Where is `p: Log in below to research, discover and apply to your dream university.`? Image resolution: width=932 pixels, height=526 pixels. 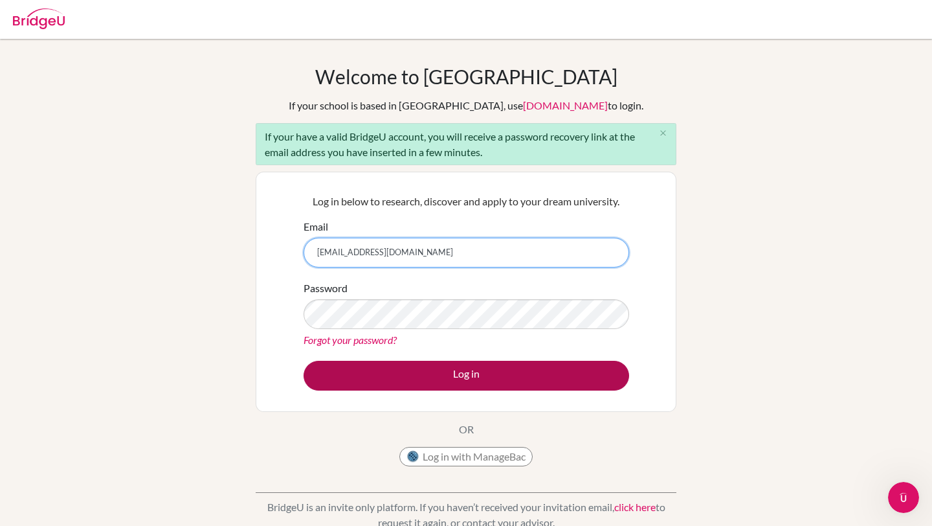
p: Log in below to research, discover and apply to your dream university. is located at coordinates (466, 201).